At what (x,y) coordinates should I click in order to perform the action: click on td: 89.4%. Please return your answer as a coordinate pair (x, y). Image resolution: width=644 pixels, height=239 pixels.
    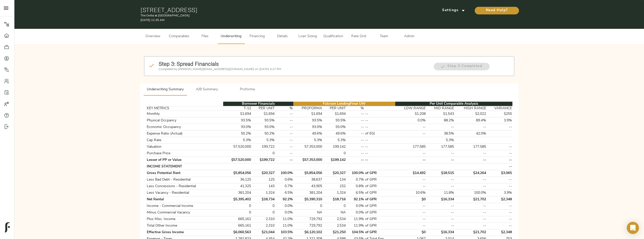
    Looking at the image, I should click on (471, 121).